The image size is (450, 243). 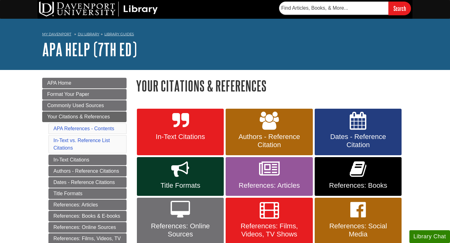 I want to click on a: Authors - Reference Citation, so click(x=269, y=132).